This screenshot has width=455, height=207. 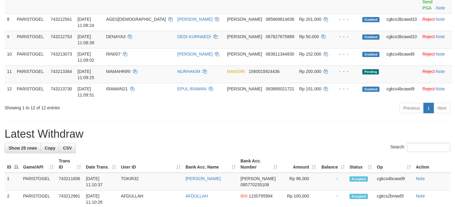 What do you see at coordinates (189, 71) in the screenshot?
I see `a: NURHAKIM` at bounding box center [189, 71].